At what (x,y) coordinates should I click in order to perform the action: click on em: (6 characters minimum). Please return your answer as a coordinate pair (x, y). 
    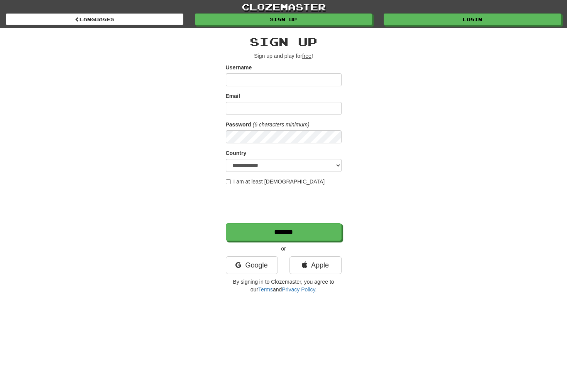
    Looking at the image, I should click on (281, 125).